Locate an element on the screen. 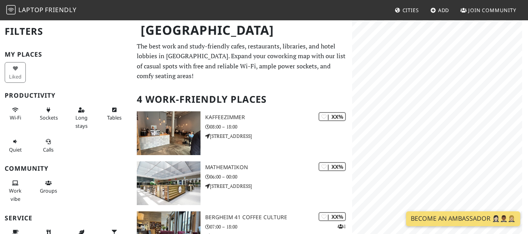 This screenshot has width=528, height=234. button: Quiet is located at coordinates (15, 145).